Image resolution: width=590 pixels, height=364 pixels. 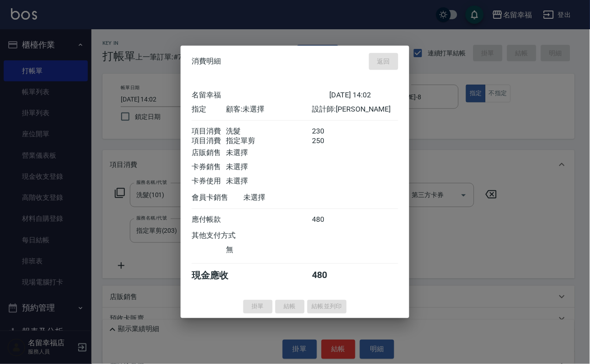 I want to click on div: 洗髮, so click(x=269, y=131).